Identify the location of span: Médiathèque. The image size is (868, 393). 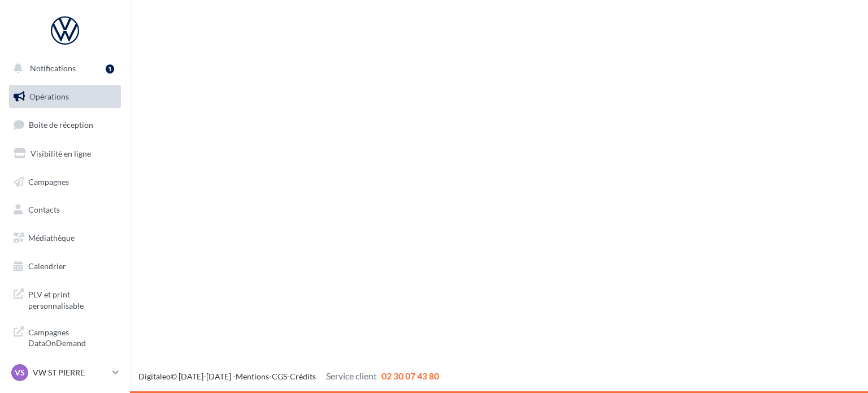
(51, 238).